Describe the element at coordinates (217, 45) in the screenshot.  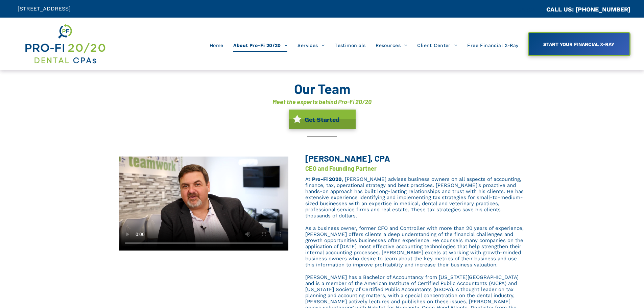
I see `a: Home` at that location.